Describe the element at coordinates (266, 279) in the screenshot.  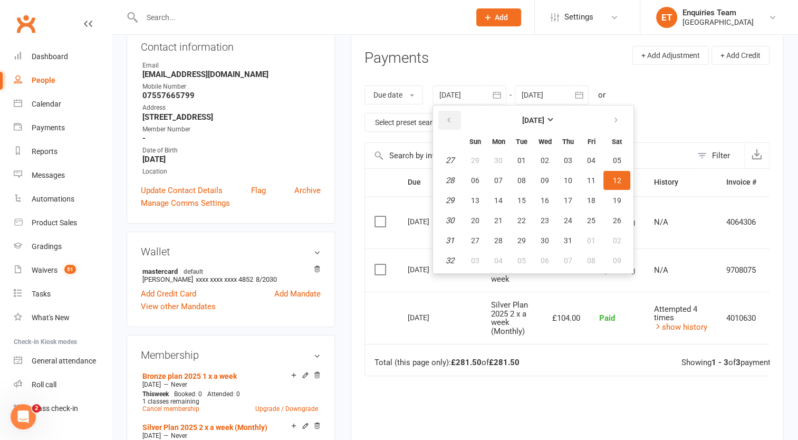
I see `span: 8/2030` at that location.